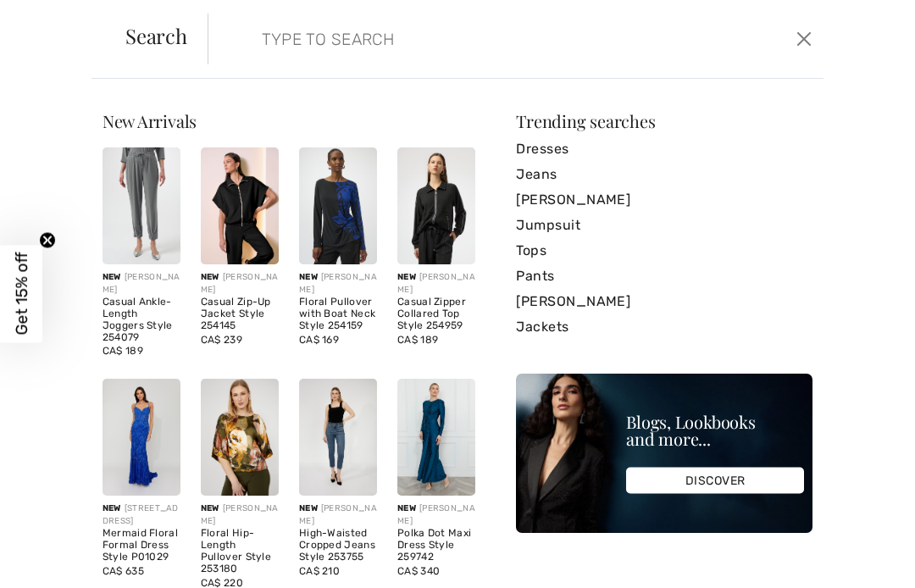 This screenshot has height=588, width=915. What do you see at coordinates (338, 437) in the screenshot?
I see `img: High-Waisted Cropped Jeans Style 253755. Blue` at bounding box center [338, 437].